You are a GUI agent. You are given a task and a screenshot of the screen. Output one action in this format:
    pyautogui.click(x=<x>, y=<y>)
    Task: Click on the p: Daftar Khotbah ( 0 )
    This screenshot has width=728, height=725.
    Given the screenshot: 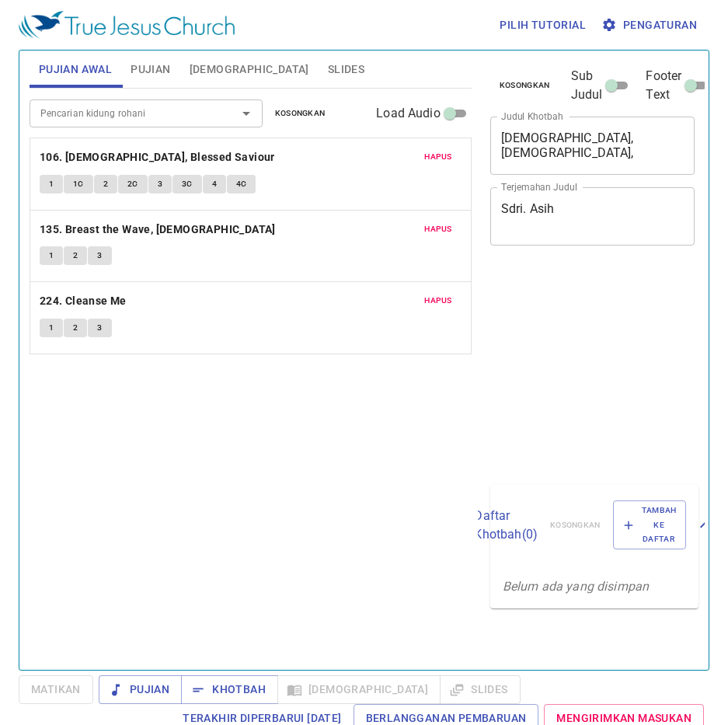 What is the action you would take?
    pyautogui.click(x=506, y=525)
    